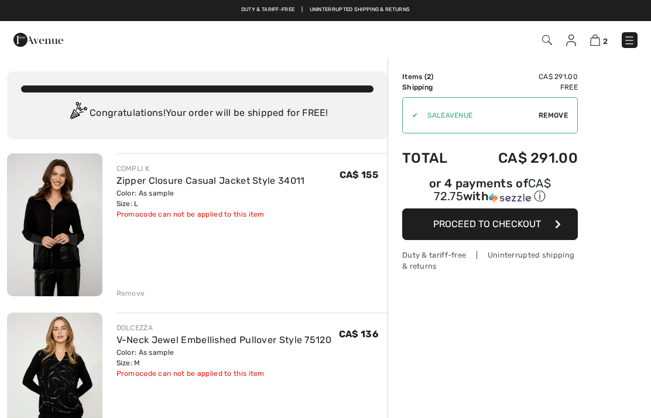 The image size is (651, 418). What do you see at coordinates (434, 87) in the screenshot?
I see `td: Shipping` at bounding box center [434, 87].